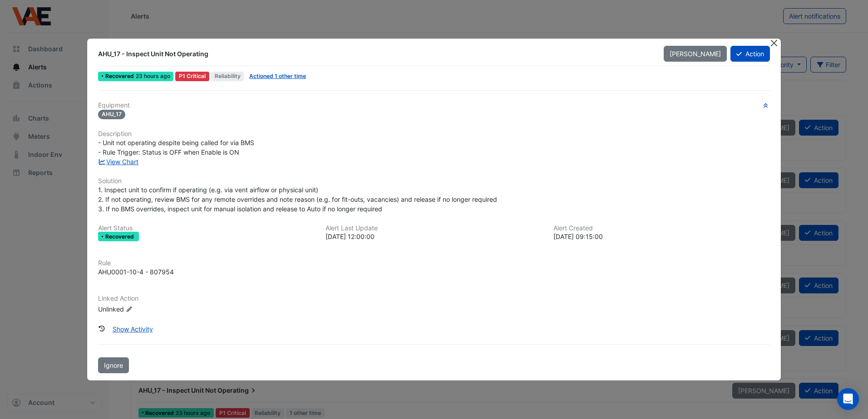  I want to click on span: 1. Inspect unit to confirm if operating (e.g. via vent airflow or physical unit) 2. If not operat..., so click(297, 199).